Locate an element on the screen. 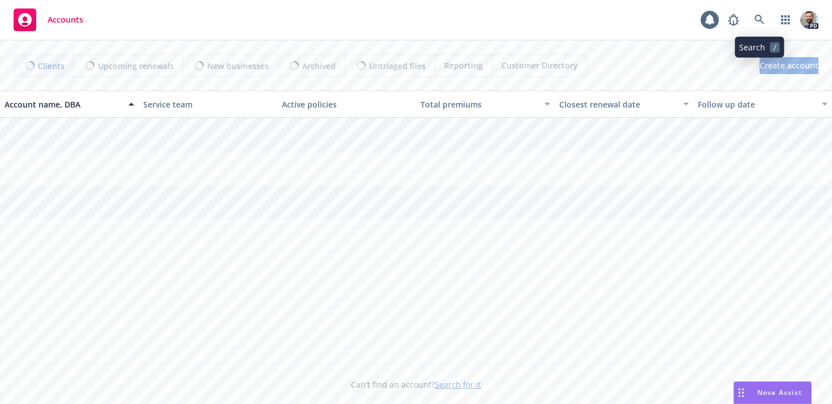  span: Nova Assist is located at coordinates (779, 392).